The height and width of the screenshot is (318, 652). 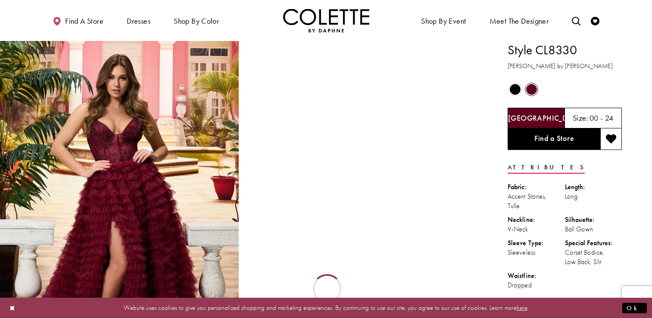 I want to click on div: Sleeve Type:, so click(x=536, y=243).